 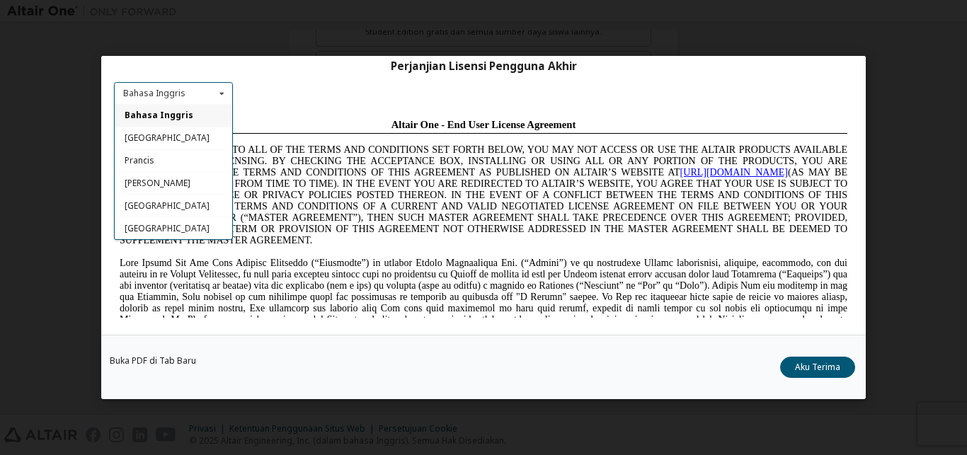 What do you see at coordinates (370, 81) in the screenshot?
I see `span: IF YOU DO NOT AGREE TO ALL OF THE TERMS AND CONDITIONS SET FORTH BELOW, YOU MAY NOT ACCESS OR USE...` at bounding box center [370, 81].